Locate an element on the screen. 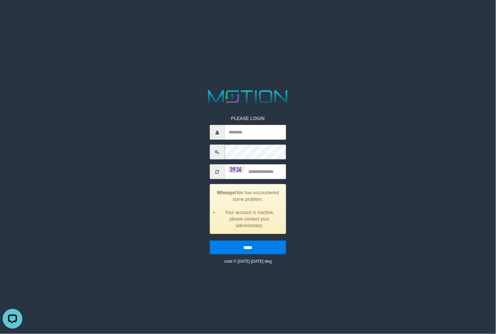 Image resolution: width=496 pixels, height=334 pixels. li: Your account is inactive, please contact your administrator. is located at coordinates (249, 219).